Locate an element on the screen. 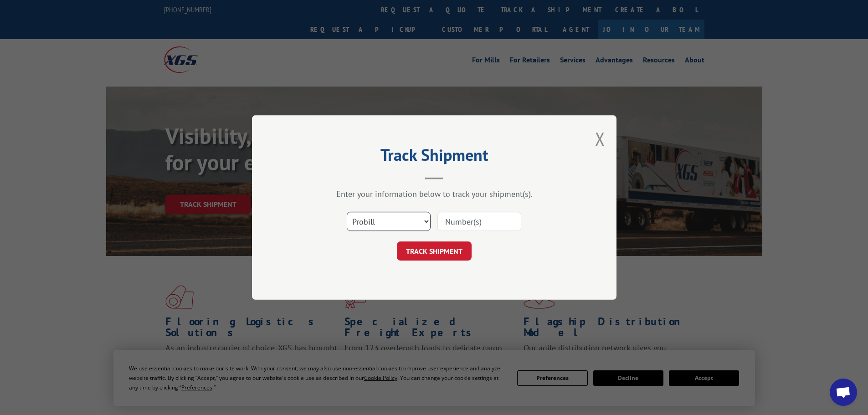  h2: Track Shipment is located at coordinates (434, 157).